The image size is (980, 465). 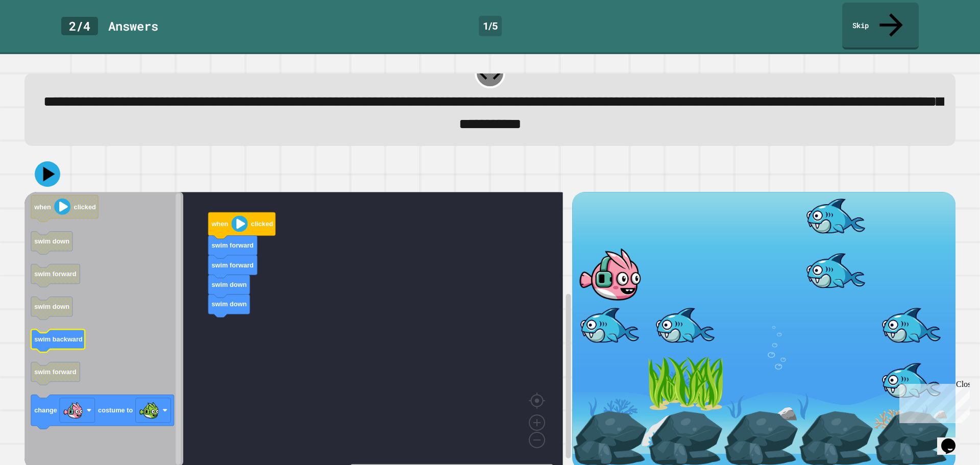 What do you see at coordinates (115, 410) in the screenshot?
I see `text: costume to` at bounding box center [115, 410].